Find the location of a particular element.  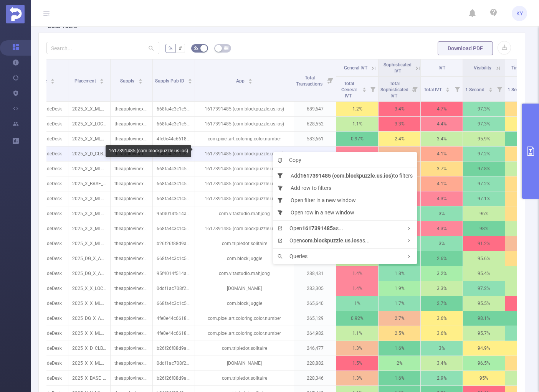

p: 4.3% is located at coordinates (442, 229).